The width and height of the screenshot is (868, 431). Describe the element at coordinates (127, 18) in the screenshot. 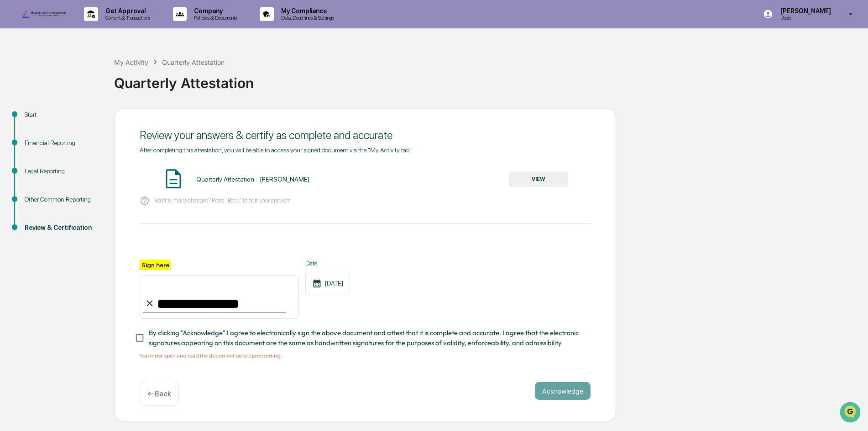

I see `p: Content & Transactions` at that location.